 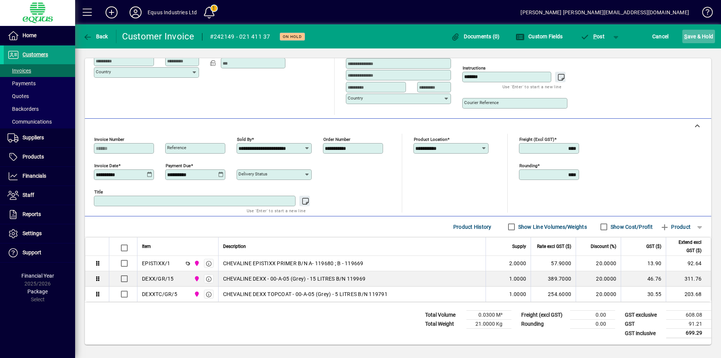 What do you see at coordinates (531, 86) in the screenshot?
I see `mat-hint: Use 'Enter' to start a new line` at bounding box center [531, 86].